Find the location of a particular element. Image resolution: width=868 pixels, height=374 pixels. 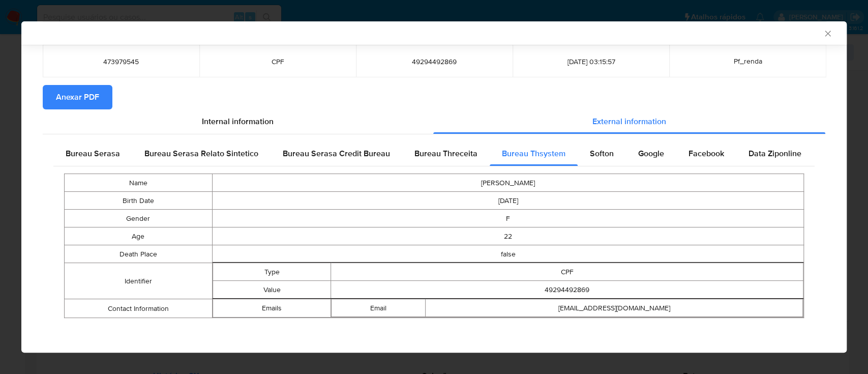

span: Pf_renda is located at coordinates (748, 61).